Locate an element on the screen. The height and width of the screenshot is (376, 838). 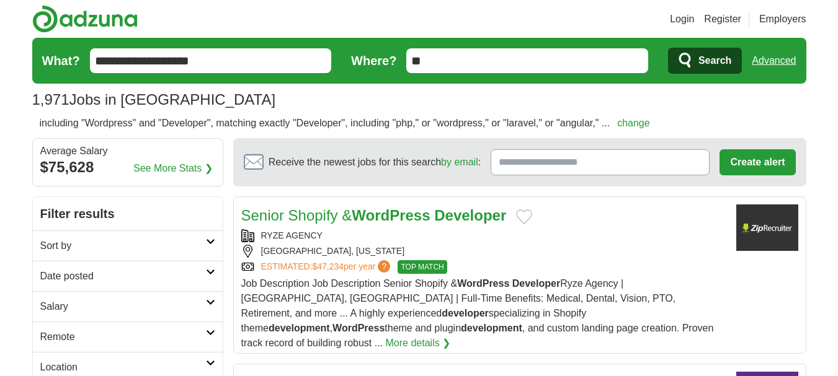
div: RYZE AGENCY is located at coordinates (484, 236).